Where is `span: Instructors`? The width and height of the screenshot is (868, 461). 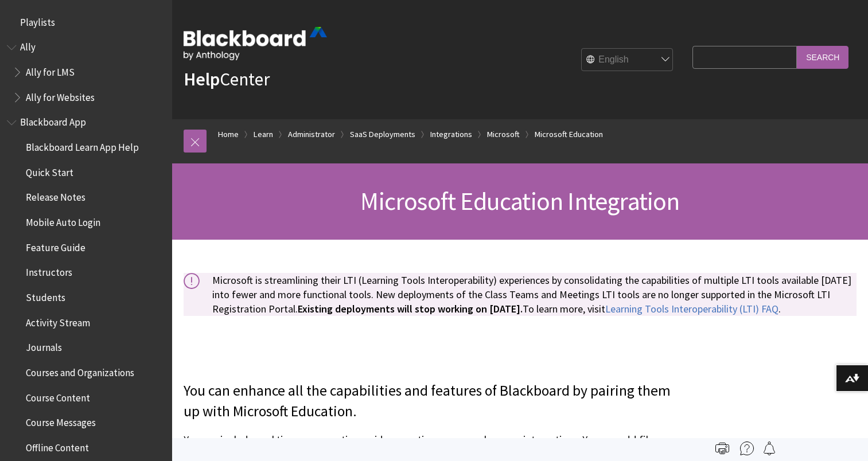 span: Instructors is located at coordinates (49, 271).